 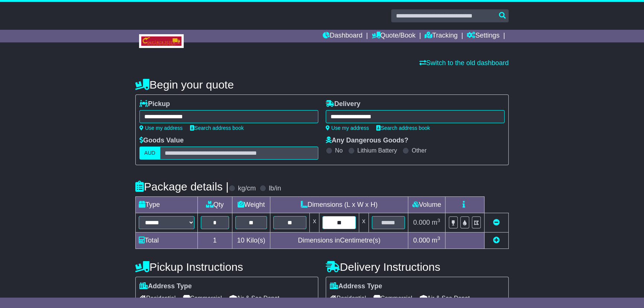 What do you see at coordinates (441, 36) in the screenshot?
I see `a: Tracking` at bounding box center [441, 36].